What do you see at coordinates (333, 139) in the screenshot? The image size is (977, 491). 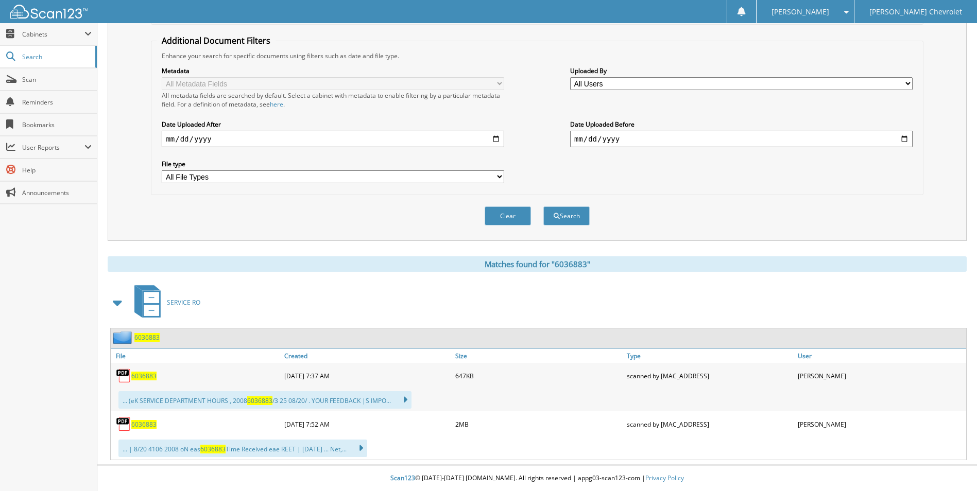 I see `input: start` at bounding box center [333, 139].